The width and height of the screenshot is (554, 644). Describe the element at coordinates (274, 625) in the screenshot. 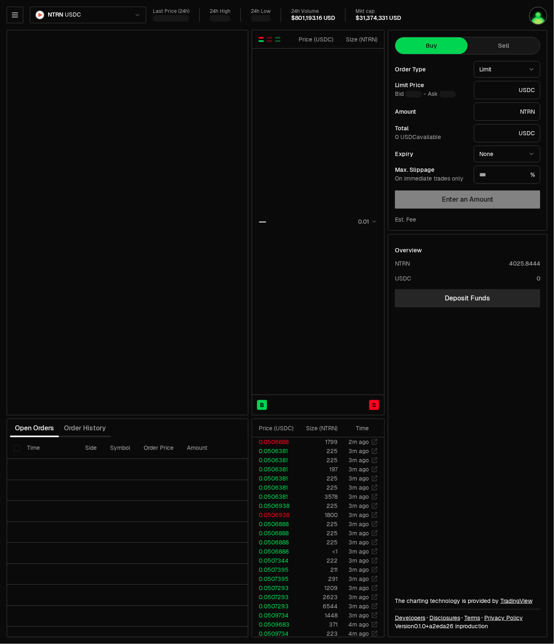

I see `td: 0.0509683` at that location.